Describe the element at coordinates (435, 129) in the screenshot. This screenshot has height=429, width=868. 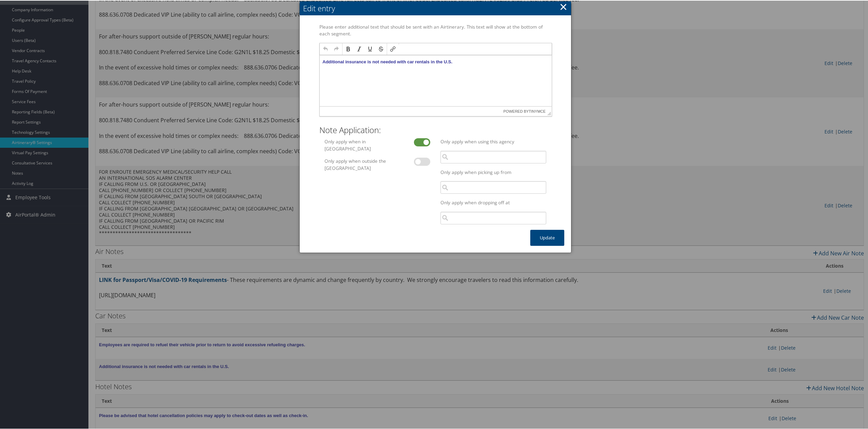
I see `h2: Note Application:` at that location.